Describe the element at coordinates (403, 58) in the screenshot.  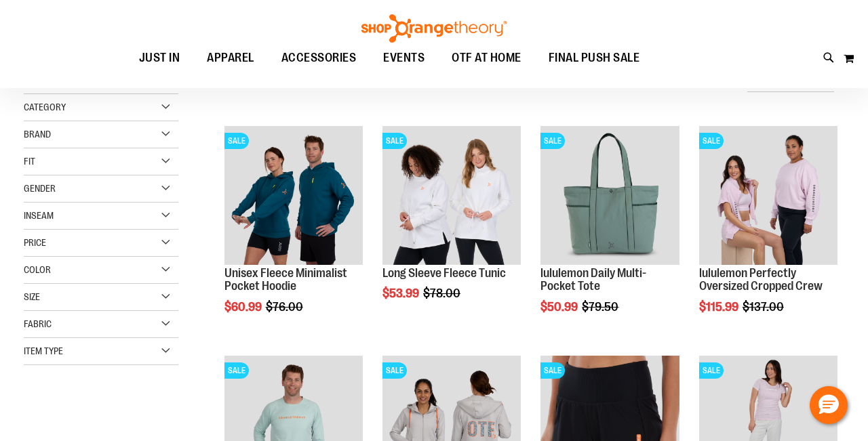
I see `a: EVENTS` at that location.